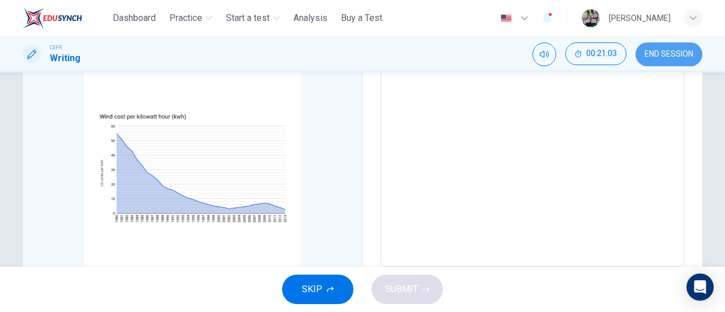 This screenshot has height=312, width=725. Describe the element at coordinates (310, 18) in the screenshot. I see `span: Analysis` at that location.